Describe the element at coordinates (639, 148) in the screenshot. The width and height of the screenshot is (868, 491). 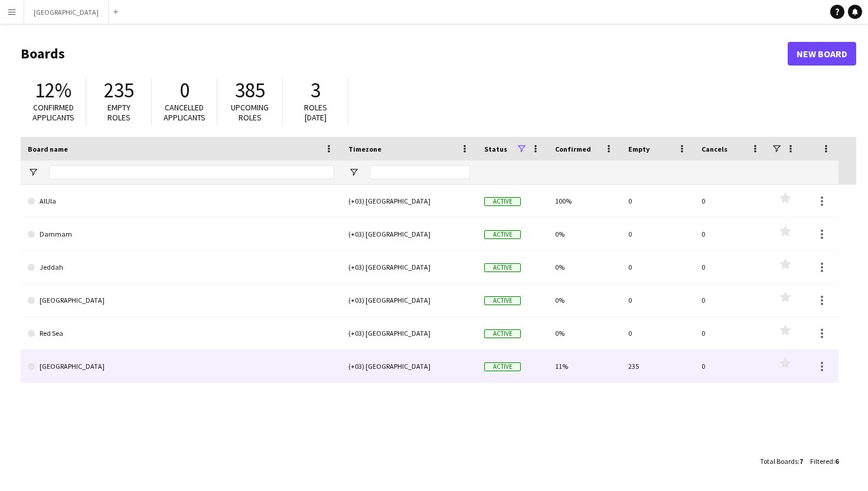
I see `span: Empty` at that location.